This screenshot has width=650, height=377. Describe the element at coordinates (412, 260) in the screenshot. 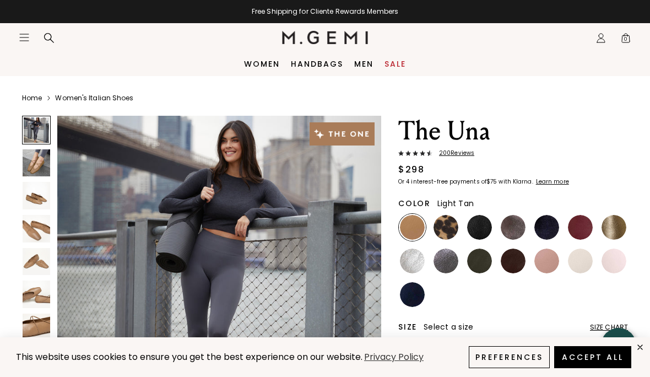

I see `img: Silver` at that location.